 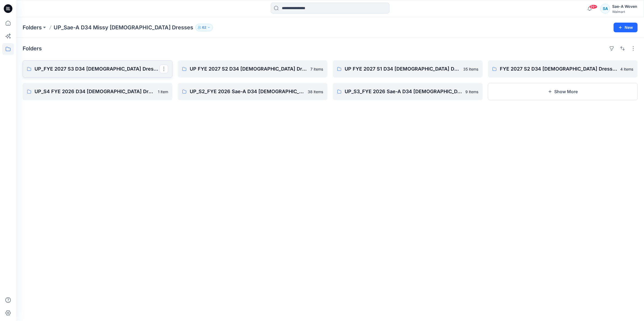 What do you see at coordinates (32, 27) in the screenshot?
I see `p: Folders` at bounding box center [32, 27].